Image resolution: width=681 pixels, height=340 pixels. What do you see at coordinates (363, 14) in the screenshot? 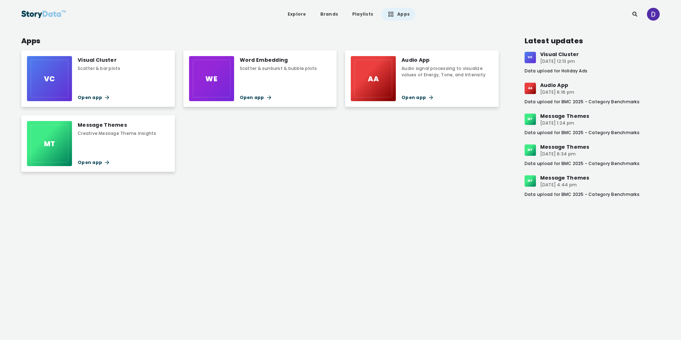
I see `a: Playlists` at bounding box center [363, 14].